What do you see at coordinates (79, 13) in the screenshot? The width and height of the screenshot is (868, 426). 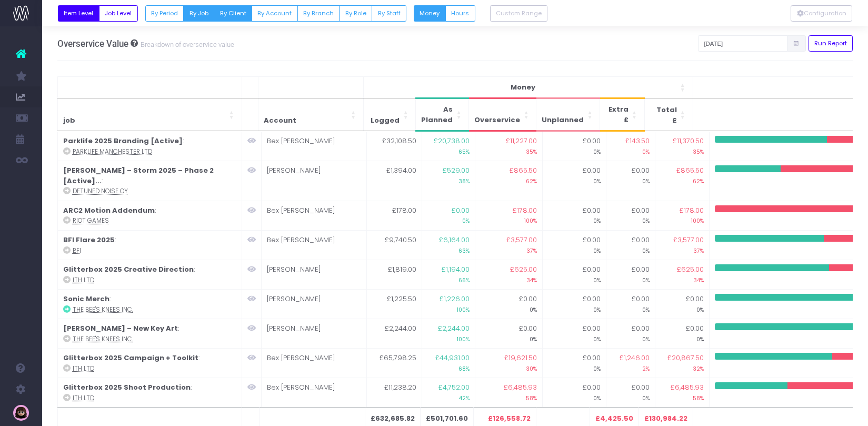 I see `button: Item Level` at bounding box center [79, 13].